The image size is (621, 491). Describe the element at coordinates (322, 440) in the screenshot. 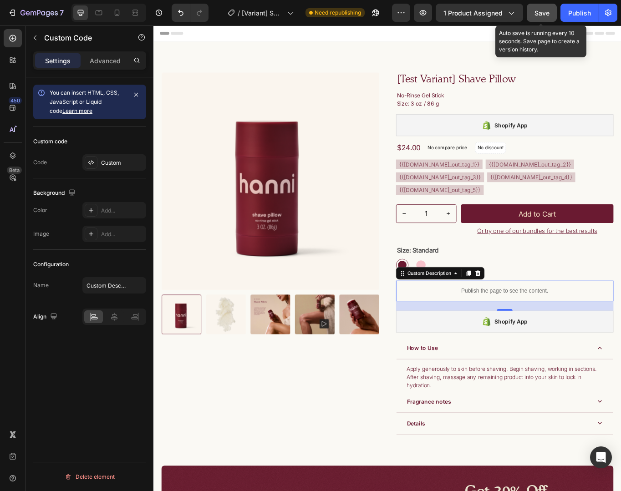

I see `p: Fragrance notes` at that location.